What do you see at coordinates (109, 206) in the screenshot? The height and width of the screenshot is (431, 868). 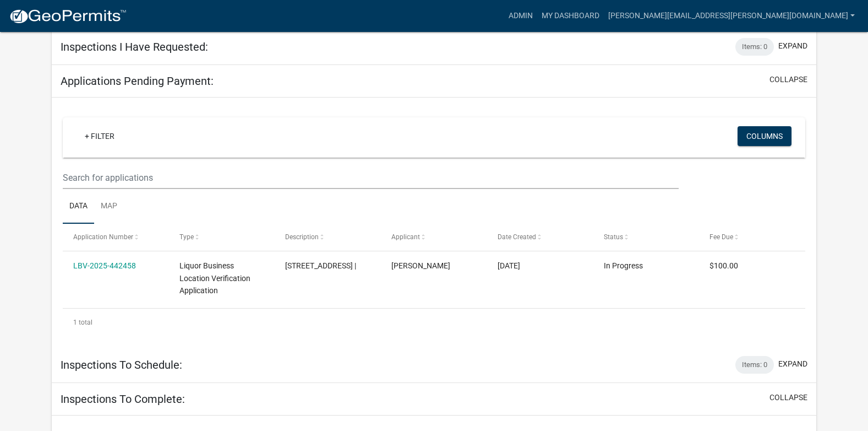 I see `a: Map` at bounding box center [109, 206].